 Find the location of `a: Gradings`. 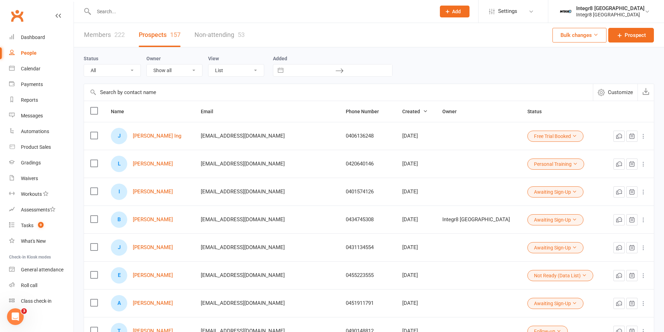

a: Gradings is located at coordinates (41, 163).